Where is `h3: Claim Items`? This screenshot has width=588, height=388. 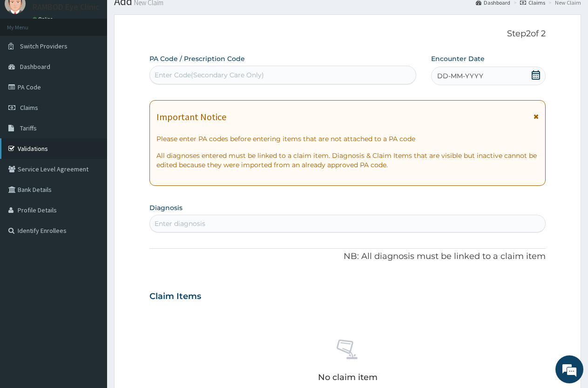 h3: Claim Items is located at coordinates (175, 297).